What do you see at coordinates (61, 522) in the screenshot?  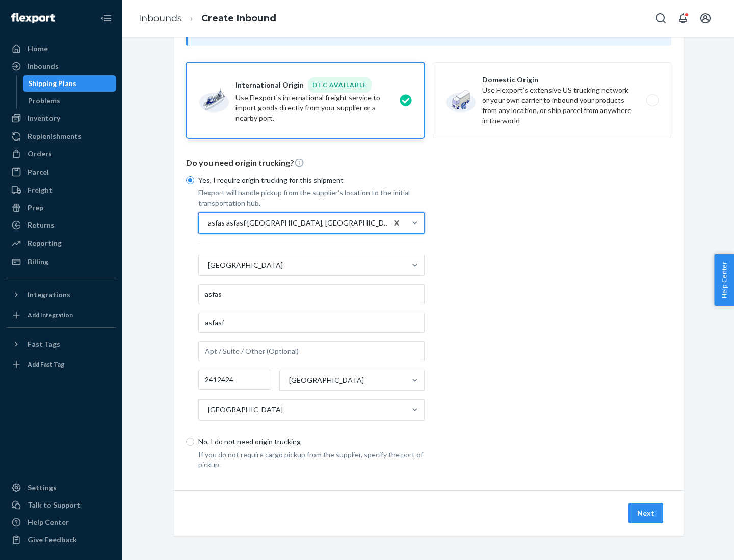 I see `a: Help Center` at bounding box center [61, 522].